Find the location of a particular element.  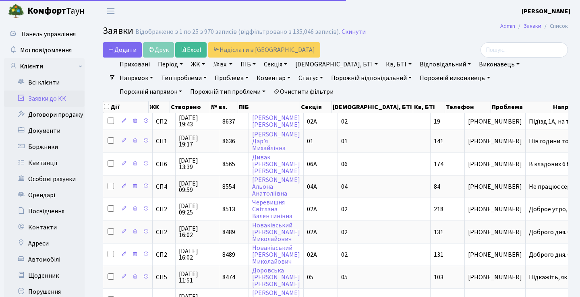

a: Всі клієнти is located at coordinates (44, 83).